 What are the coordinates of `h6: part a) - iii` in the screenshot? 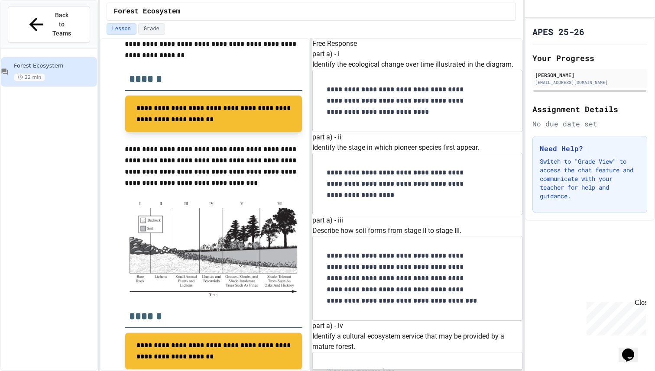 It's located at (417, 221).